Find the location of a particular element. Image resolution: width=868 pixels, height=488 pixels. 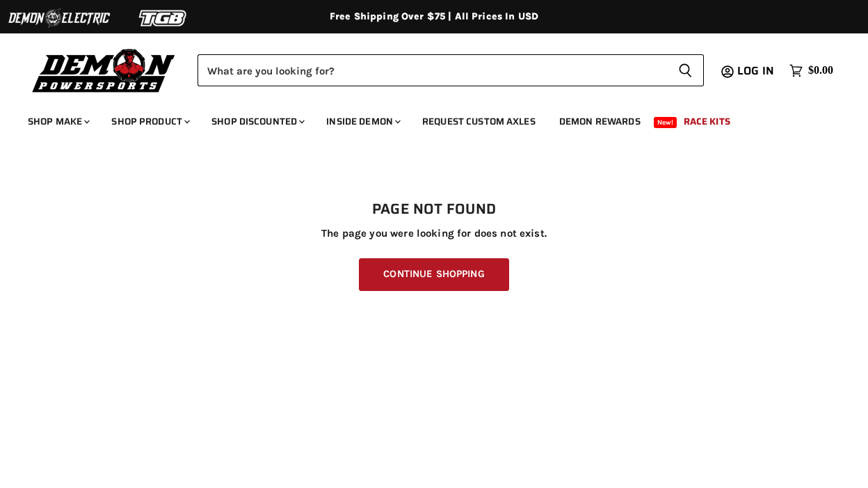

a: Inside Demon is located at coordinates (362, 121).